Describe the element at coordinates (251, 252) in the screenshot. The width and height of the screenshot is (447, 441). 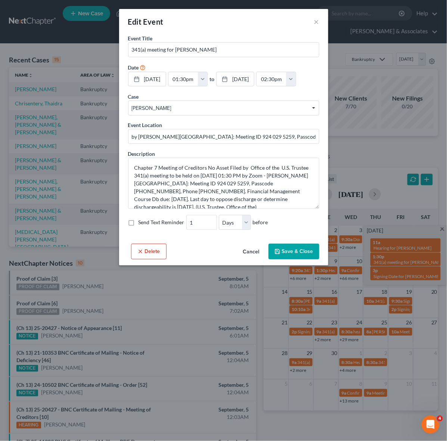
I see `button: Cancel` at that location.